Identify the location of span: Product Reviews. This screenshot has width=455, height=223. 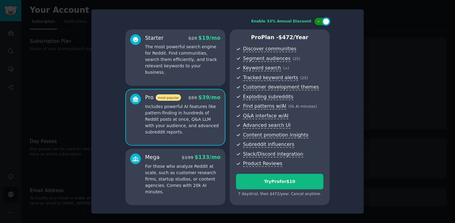
(262, 164).